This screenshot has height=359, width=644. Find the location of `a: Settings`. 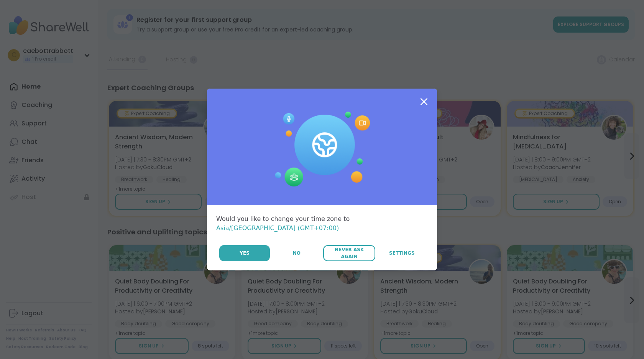

a: Settings is located at coordinates (402, 253).